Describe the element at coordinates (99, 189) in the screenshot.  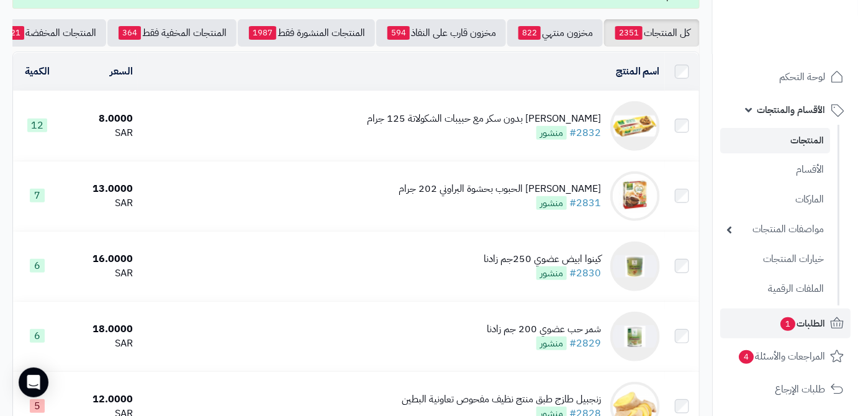
I see `div: 13.0000` at that location.